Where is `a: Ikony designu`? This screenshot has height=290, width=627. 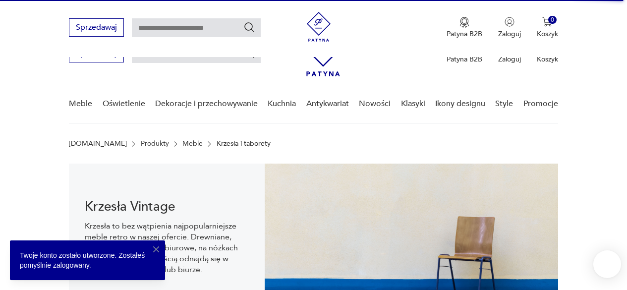
a: Ikony designu is located at coordinates (460, 104).